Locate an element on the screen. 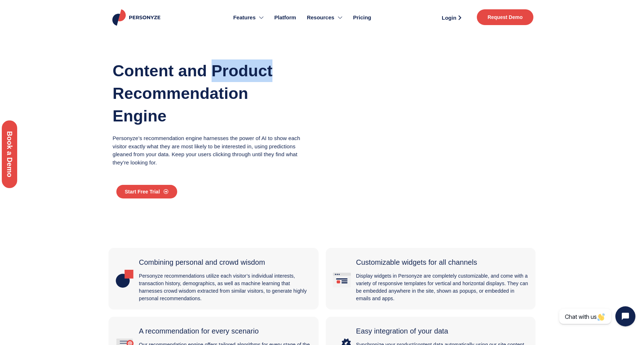  span: Combining personal and crowd wisdom is located at coordinates (202, 262).